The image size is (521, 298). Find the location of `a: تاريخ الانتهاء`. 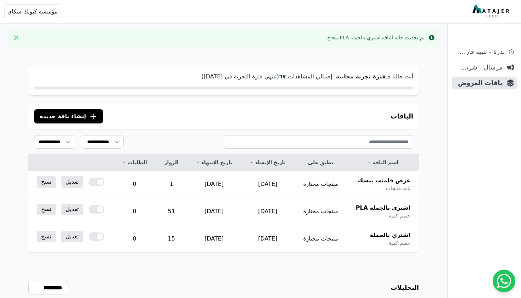

a: تاريخ الانتهاء is located at coordinates (214, 162).